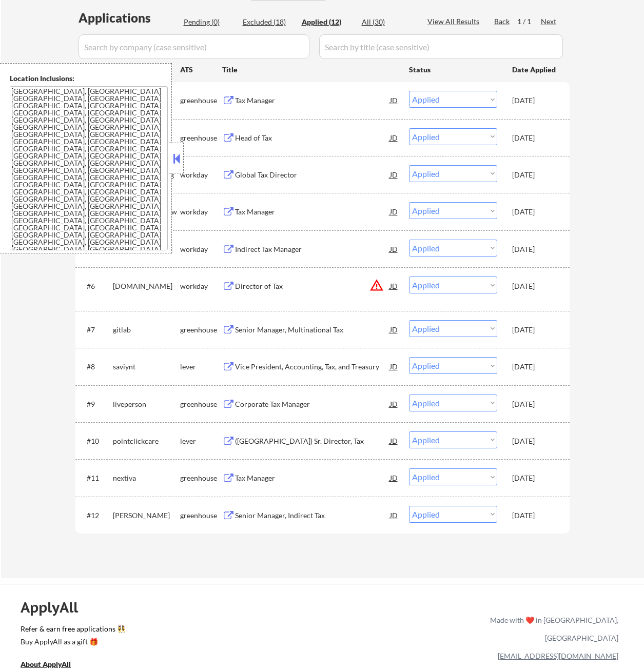 The image size is (644, 670). What do you see at coordinates (95, 441) in the screenshot?
I see `div: #10` at bounding box center [95, 441].